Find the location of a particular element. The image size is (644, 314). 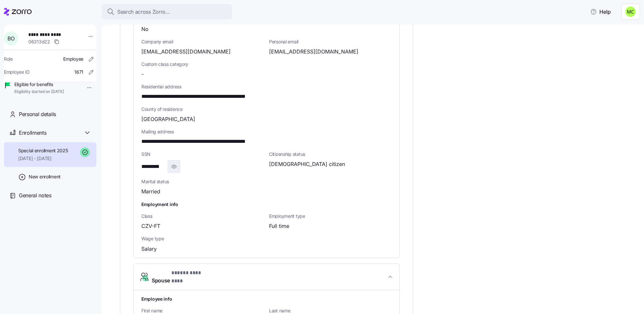

span: B O is located at coordinates (11, 39).